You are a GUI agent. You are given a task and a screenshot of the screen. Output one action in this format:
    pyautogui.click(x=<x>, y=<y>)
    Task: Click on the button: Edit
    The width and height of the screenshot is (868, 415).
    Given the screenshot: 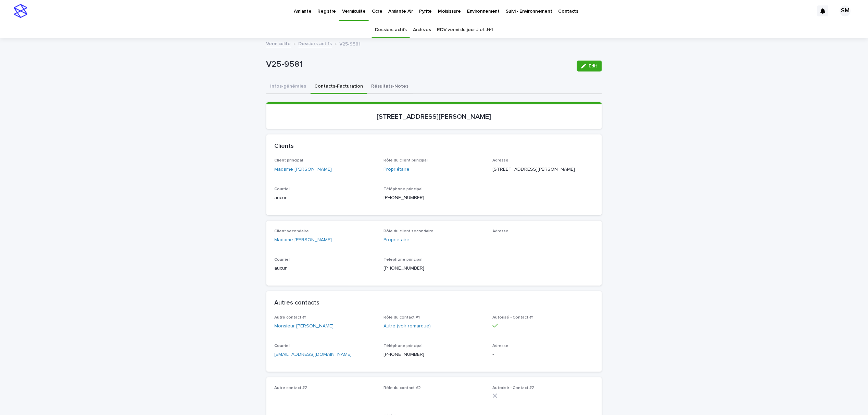 What is the action you would take?
    pyautogui.click(x=589, y=66)
    